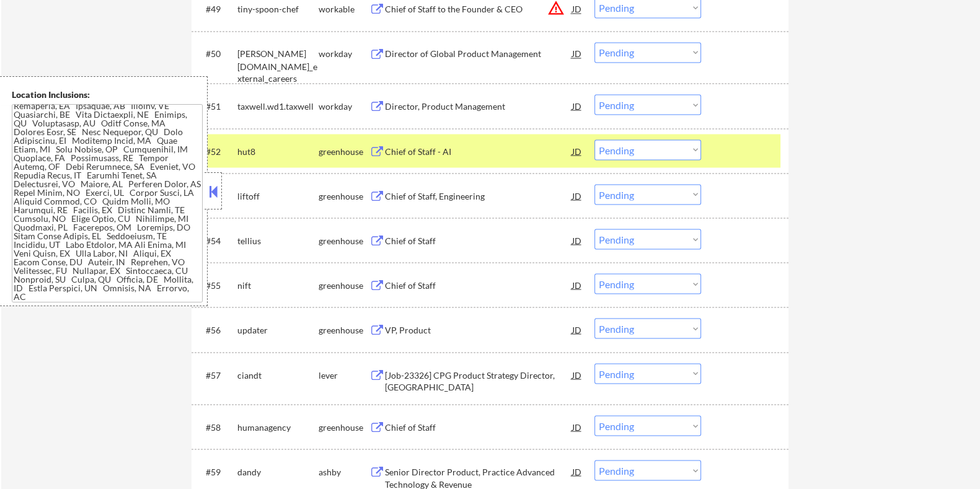 This screenshot has height=489, width=980. I want to click on div: Chief of Staff to the Founder & CEO, so click(478, 10).